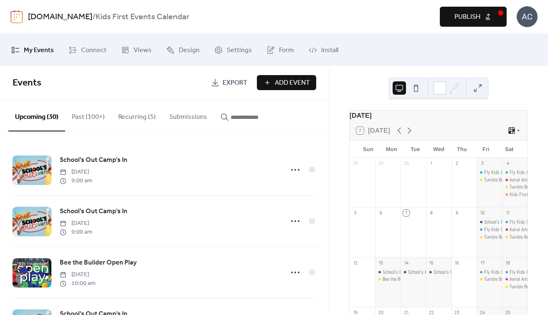 Image resolution: width=548 pixels, height=315 pixels. I want to click on span: Export, so click(235, 83).